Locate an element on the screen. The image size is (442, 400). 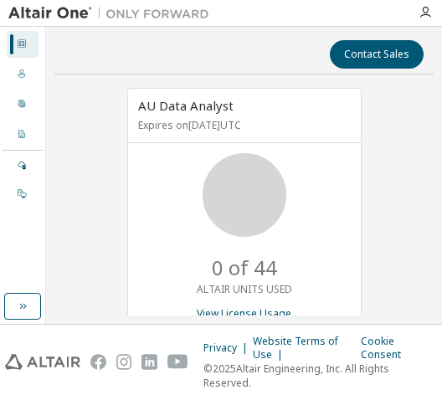
span: AU Data Analyst is located at coordinates (186, 105).